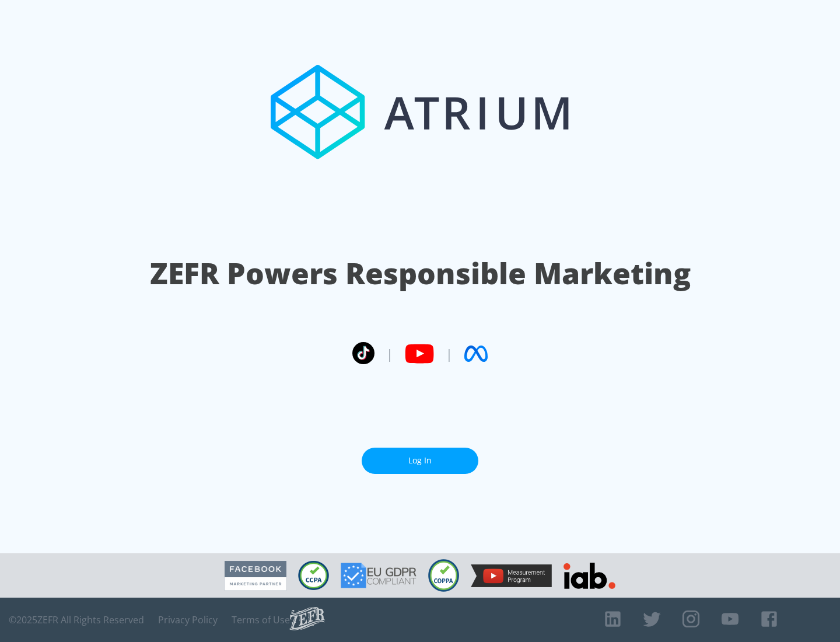  Describe the element at coordinates (443, 575) in the screenshot. I see `img: COPPA Compliant` at that location.